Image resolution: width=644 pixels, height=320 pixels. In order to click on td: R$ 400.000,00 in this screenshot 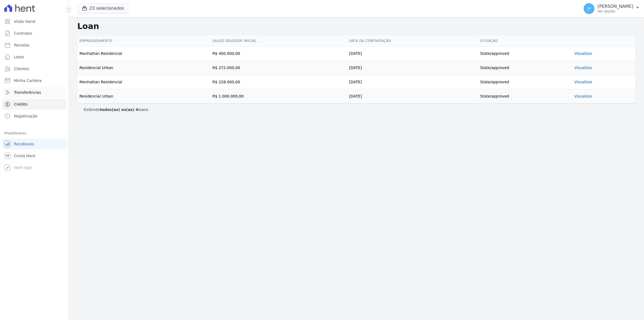, I will do `click(279, 53)`.